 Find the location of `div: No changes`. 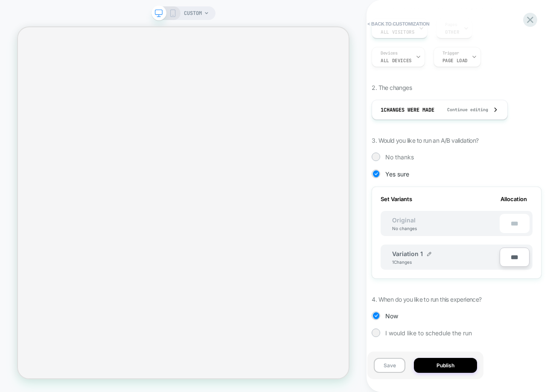

div: No changes is located at coordinates (405, 228).